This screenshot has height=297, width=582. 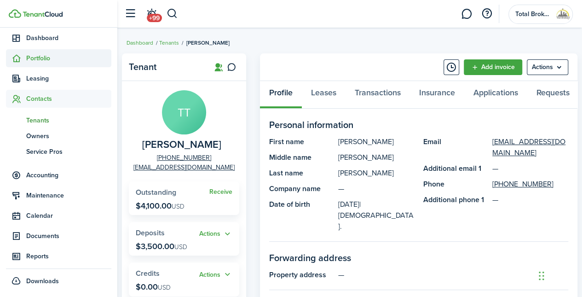 I want to click on span: +99, so click(x=154, y=18).